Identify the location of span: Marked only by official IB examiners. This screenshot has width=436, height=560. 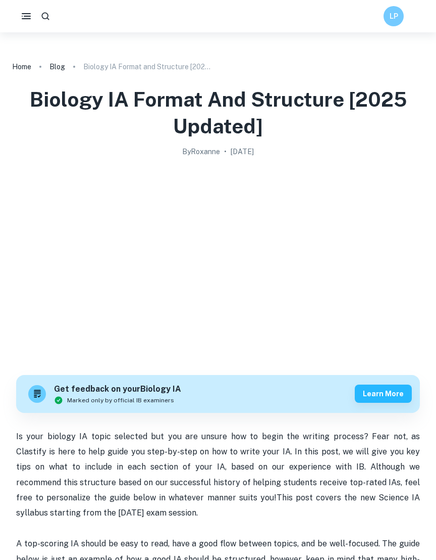
(121, 400).